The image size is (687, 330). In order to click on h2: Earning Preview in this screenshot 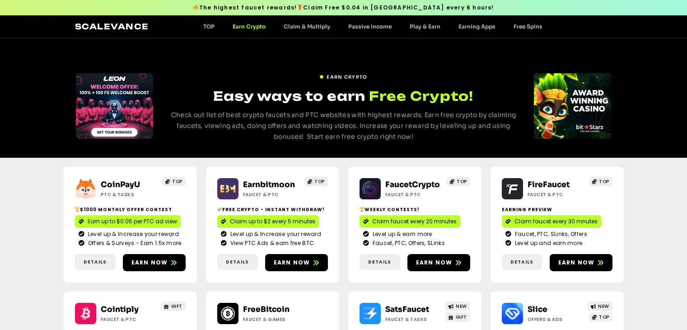, I will do `click(557, 209)`.